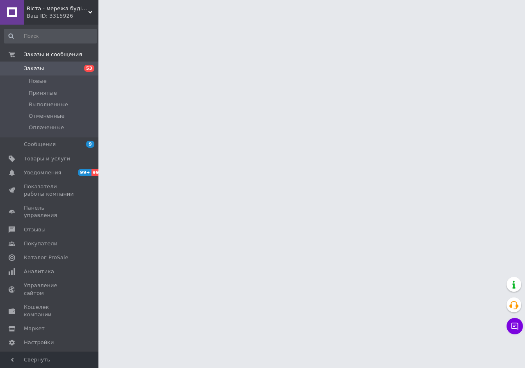 Image resolution: width=525 pixels, height=368 pixels. Describe the element at coordinates (47, 159) in the screenshot. I see `span: Товары и услуги` at that location.